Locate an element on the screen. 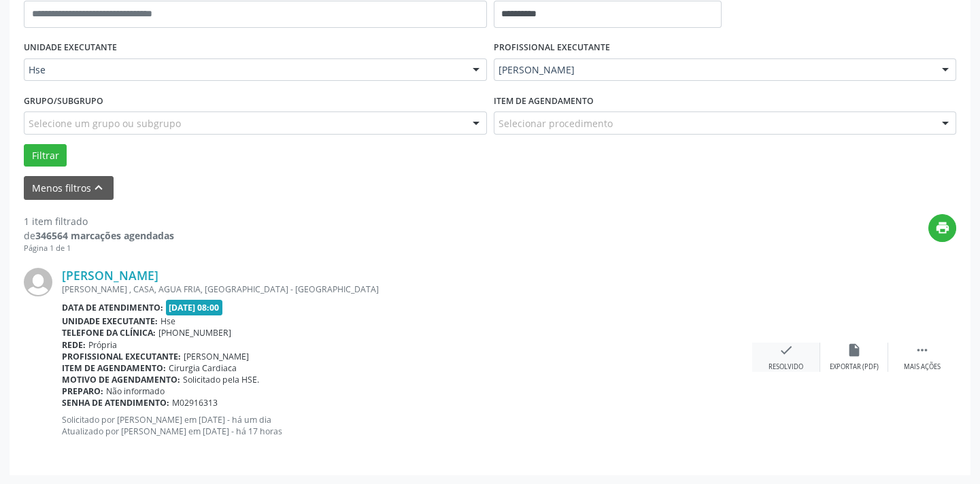 The height and width of the screenshot is (484, 980). button: Filtrar is located at coordinates (45, 155).